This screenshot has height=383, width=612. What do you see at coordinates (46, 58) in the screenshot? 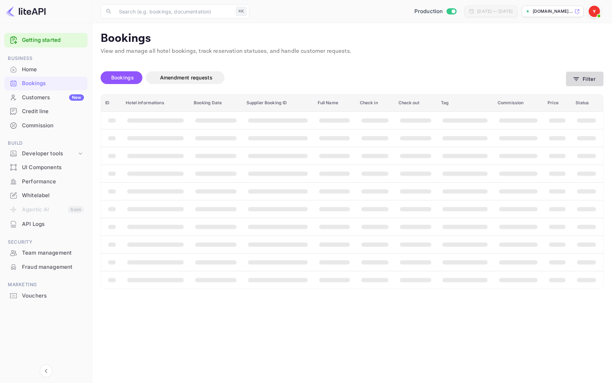
I see `span: Business` at bounding box center [46, 58].